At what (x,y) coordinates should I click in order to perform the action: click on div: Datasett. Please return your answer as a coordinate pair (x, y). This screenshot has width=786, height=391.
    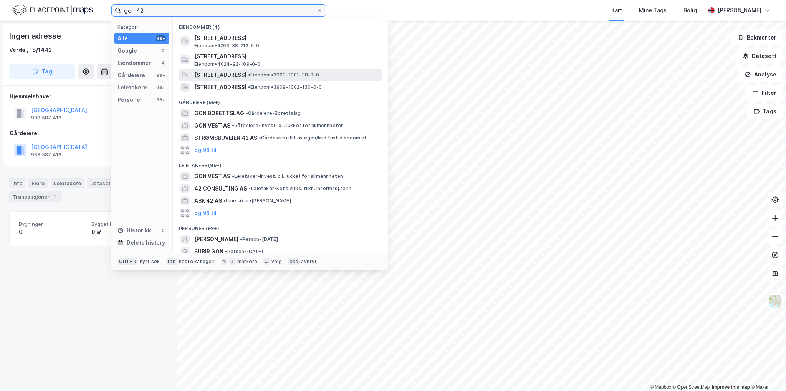
    Looking at the image, I should click on (101, 183).